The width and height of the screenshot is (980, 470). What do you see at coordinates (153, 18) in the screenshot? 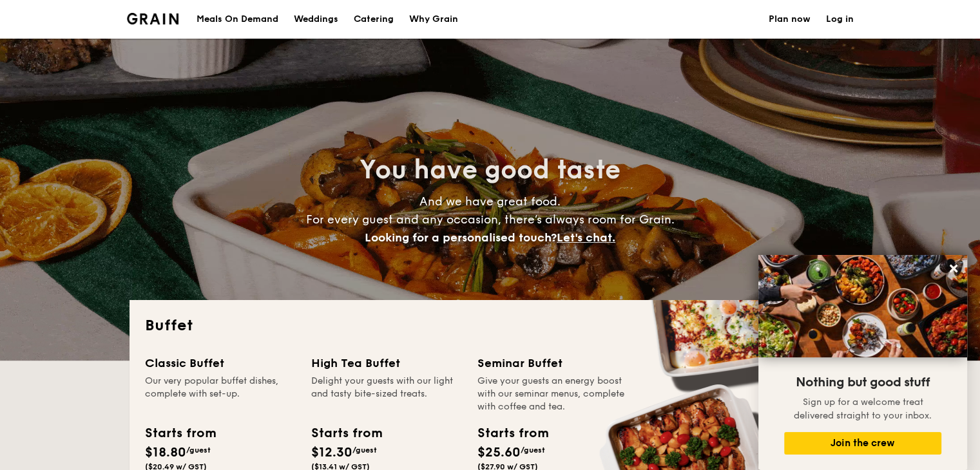
I see `img: Grain` at bounding box center [153, 18].